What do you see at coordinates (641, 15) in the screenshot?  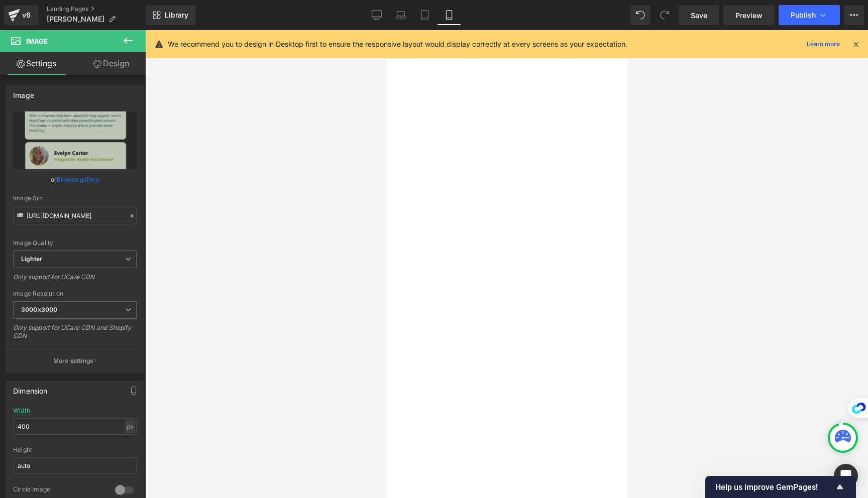 I see `button: Undo` at bounding box center [641, 15].